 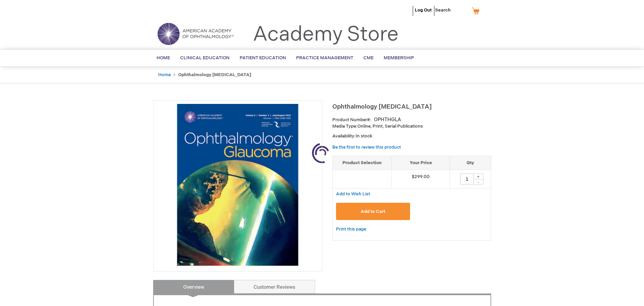 What do you see at coordinates (421, 163) in the screenshot?
I see `th: Your Price` at bounding box center [421, 163].